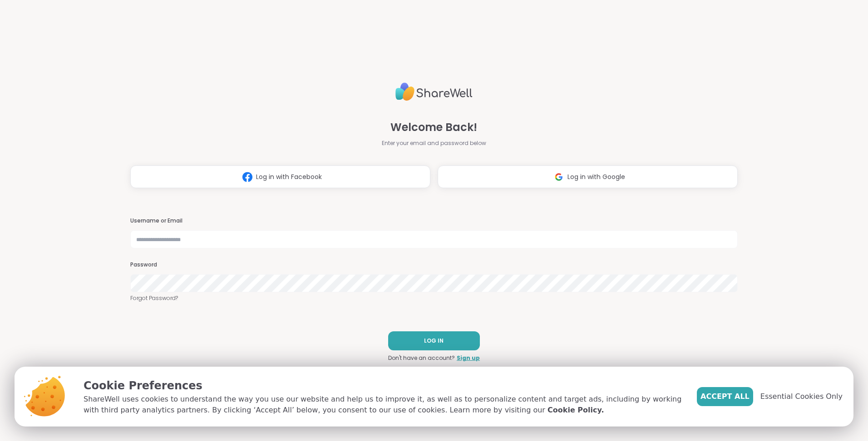 Image resolution: width=868 pixels, height=441 pixels. I want to click on button: LOG IN, so click(434, 341).